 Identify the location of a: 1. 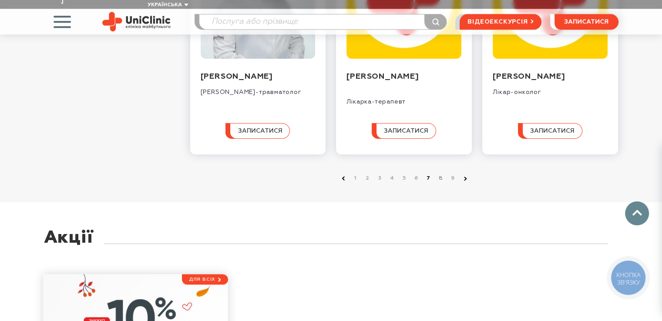
(356, 179).